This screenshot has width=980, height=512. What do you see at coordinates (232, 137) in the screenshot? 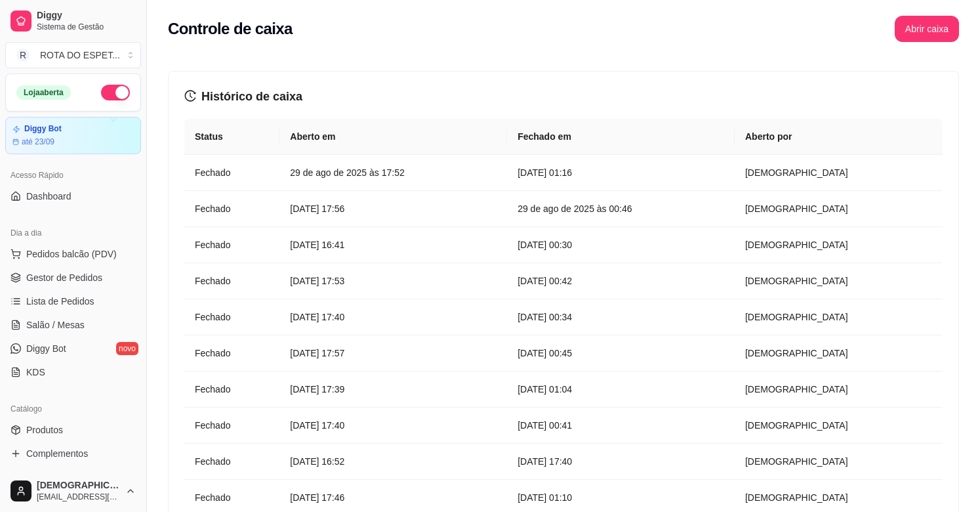
I see `th: Status` at bounding box center [232, 137].